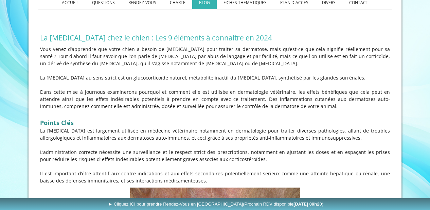 The height and width of the screenshot is (210, 430). Describe the element at coordinates (215, 155) in the screenshot. I see `p: L’administration correcte nécessite une surveillance et le respect strict des prescriptions, nota...` at that location.